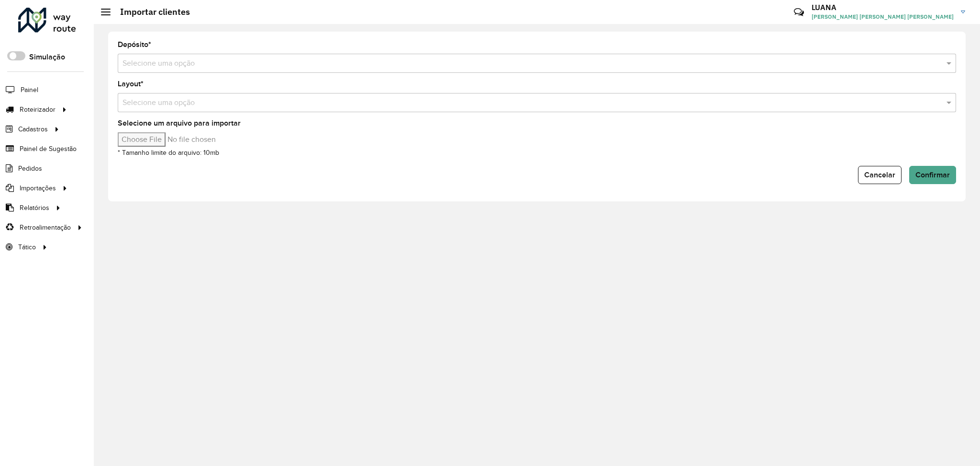 The image size is (980, 466). What do you see at coordinates (933, 174) in the screenshot?
I see `span: Confirmar` at bounding box center [933, 174].